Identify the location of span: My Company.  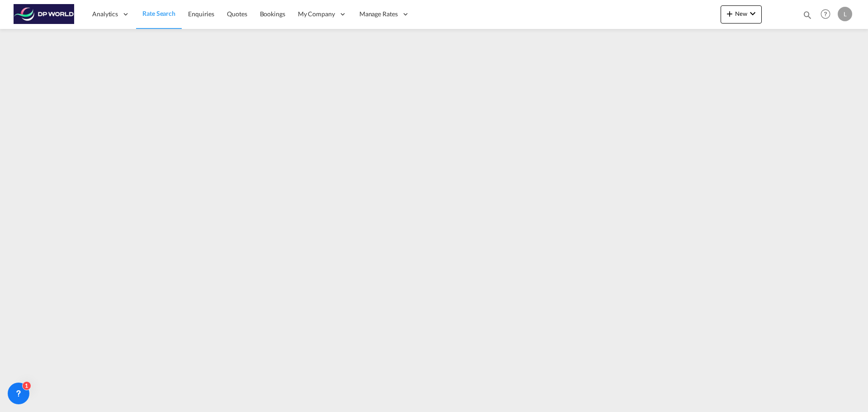
(316, 14).